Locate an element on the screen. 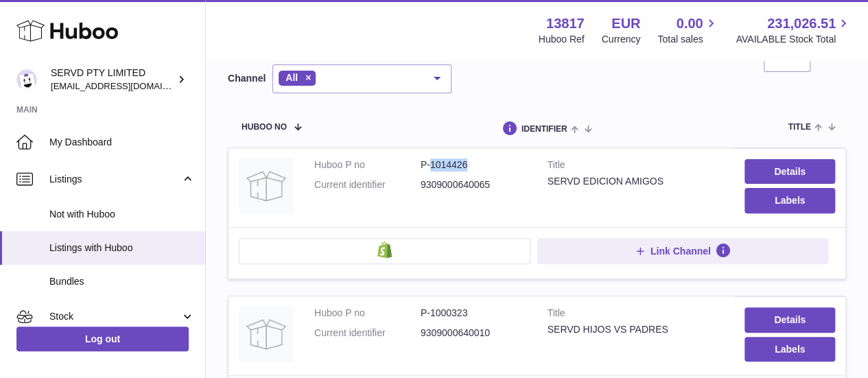  span: 0.00 is located at coordinates (690, 24).